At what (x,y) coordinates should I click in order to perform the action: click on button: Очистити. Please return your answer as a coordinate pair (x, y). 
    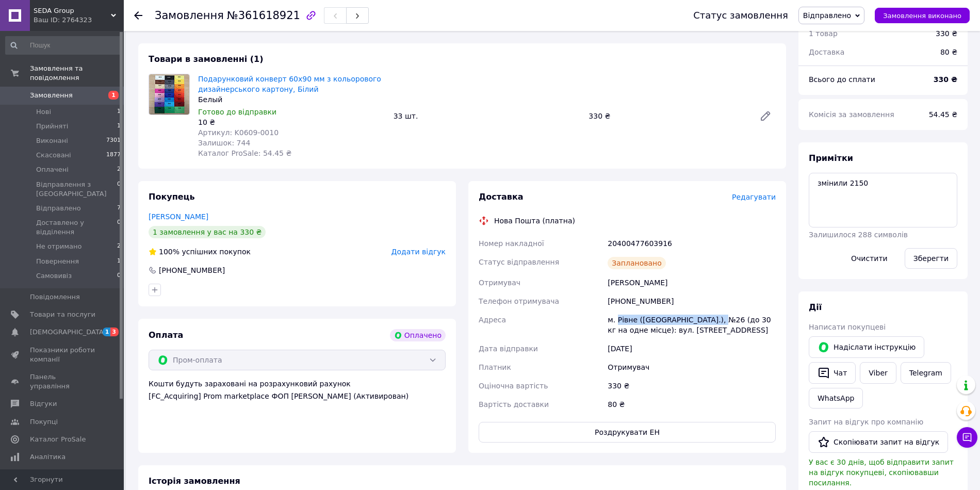
    Looking at the image, I should click on (869, 258).